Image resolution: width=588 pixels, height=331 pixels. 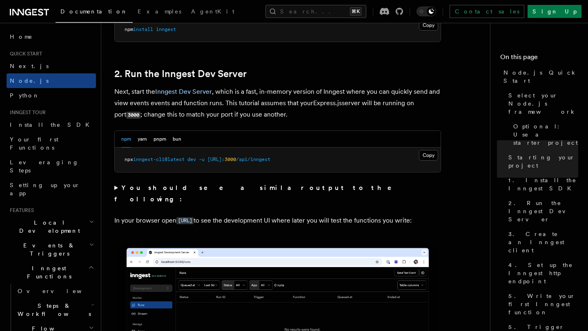 What do you see at coordinates (315, 11) in the screenshot?
I see `button: Search...⌘K` at bounding box center [315, 11].